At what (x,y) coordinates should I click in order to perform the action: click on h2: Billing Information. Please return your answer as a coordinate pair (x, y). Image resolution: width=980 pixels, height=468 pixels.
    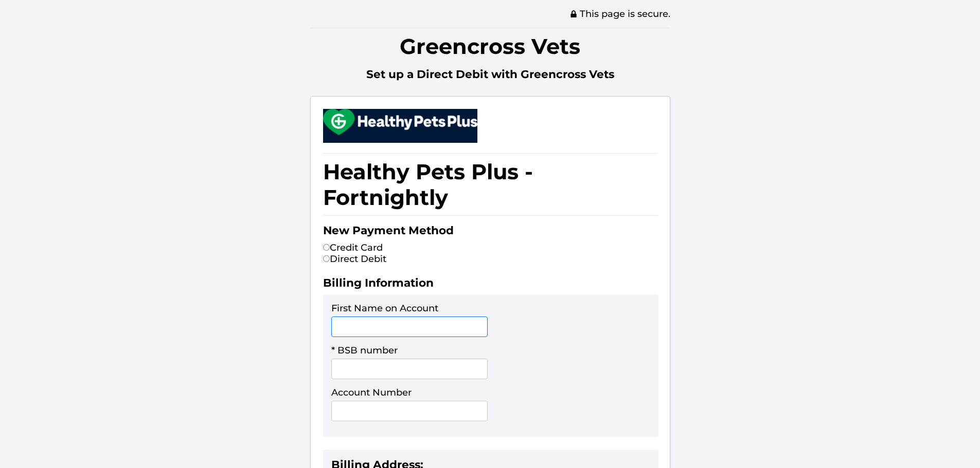
    Looking at the image, I should click on (490, 285).